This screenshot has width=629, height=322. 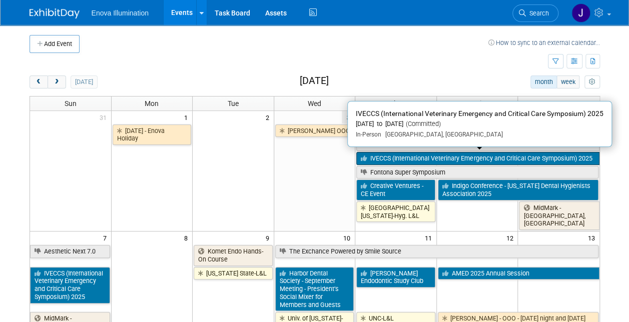 I want to click on button: month, so click(x=544, y=82).